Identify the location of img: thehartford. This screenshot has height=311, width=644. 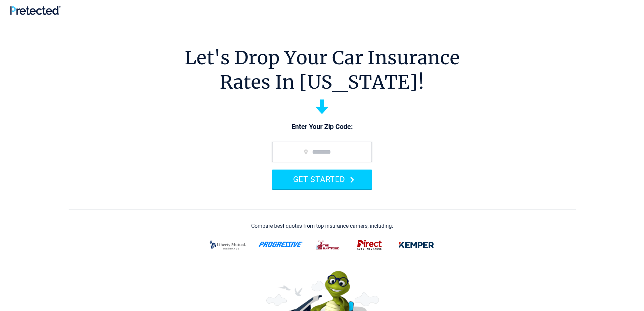
(328, 245).